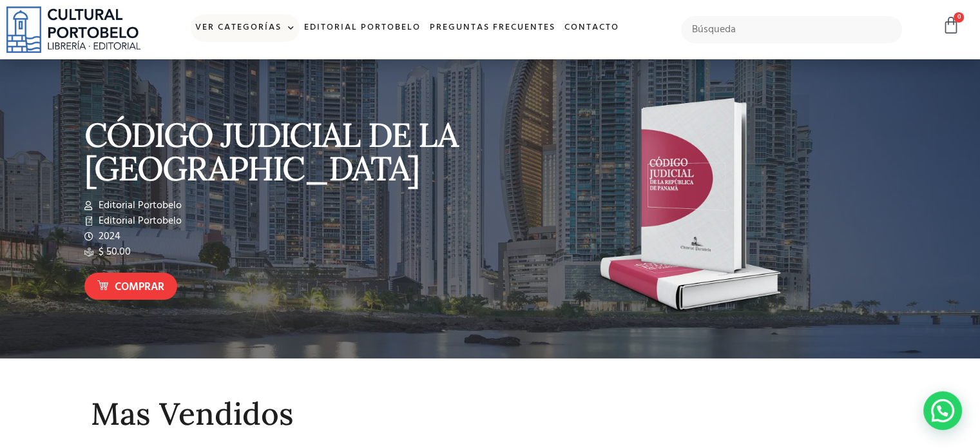  What do you see at coordinates (108, 236) in the screenshot?
I see `span: 2024` at bounding box center [108, 236].